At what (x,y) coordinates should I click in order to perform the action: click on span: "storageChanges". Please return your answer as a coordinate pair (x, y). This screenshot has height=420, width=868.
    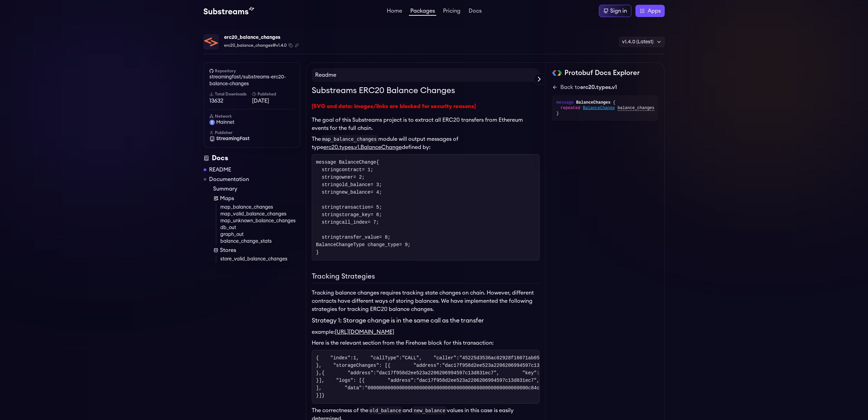
    Looking at the image, I should click on (356, 366).